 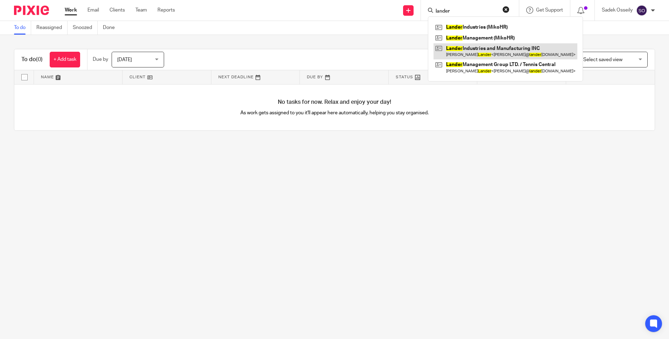 I want to click on img: svg%3E, so click(x=641, y=10).